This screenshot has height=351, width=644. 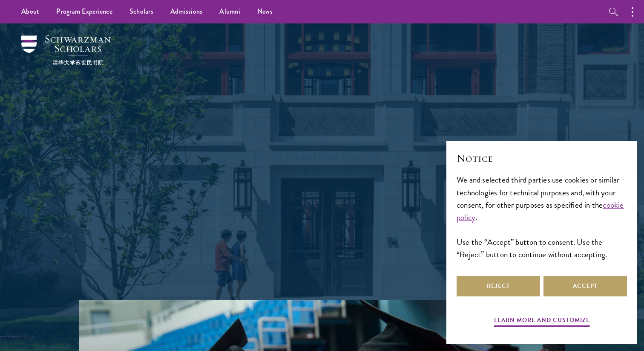 I want to click on button: Accept, so click(x=585, y=286).